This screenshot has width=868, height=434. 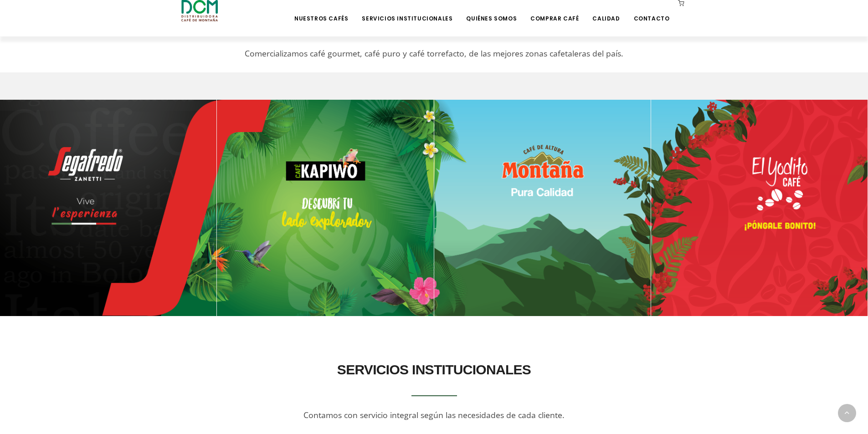 What do you see at coordinates (555, 11) in the screenshot?
I see `a: Comprar Café` at bounding box center [555, 11].